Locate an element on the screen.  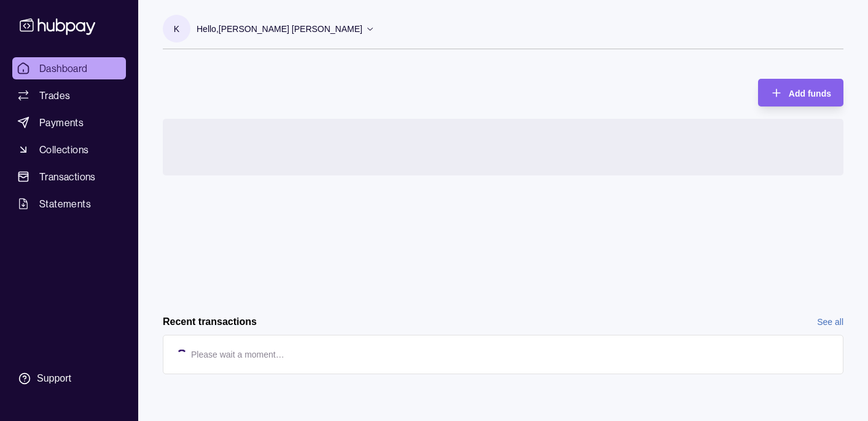
button: Add funds is located at coordinates (801, 93).